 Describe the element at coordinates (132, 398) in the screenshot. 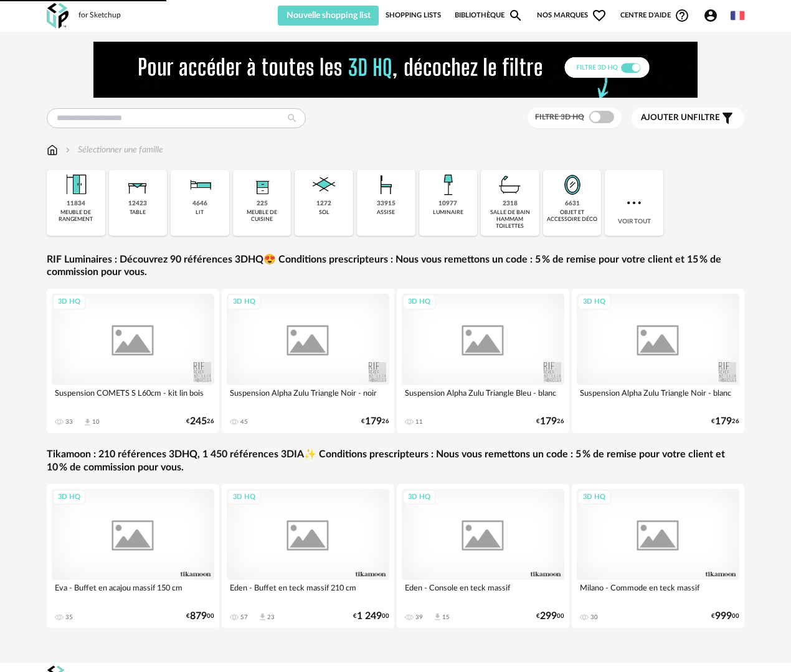

I see `div: Suspension COMETS S L60cm - kit lin bois` at that location.